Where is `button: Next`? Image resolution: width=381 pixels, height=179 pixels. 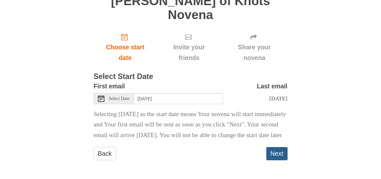
button: Next is located at coordinates (277, 154).